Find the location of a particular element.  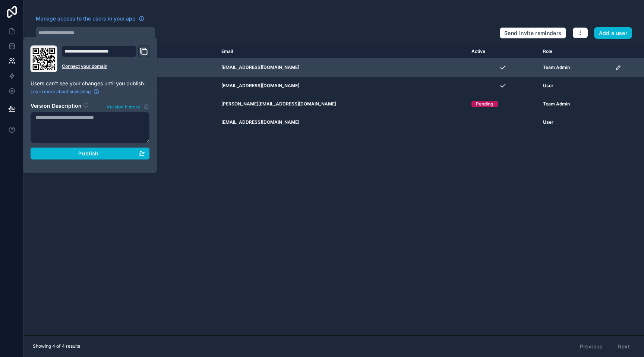

h2: Version Description is located at coordinates (56, 107).